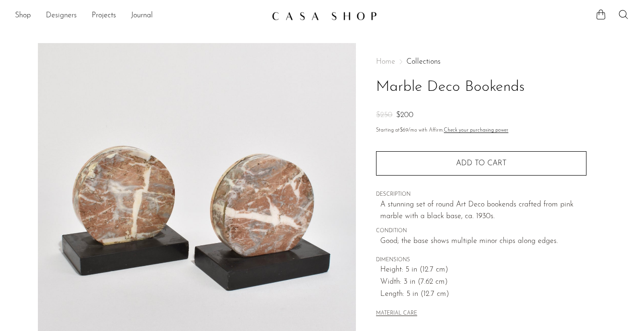  What do you see at coordinates (481, 163) in the screenshot?
I see `button: Add to cart` at bounding box center [481, 163].